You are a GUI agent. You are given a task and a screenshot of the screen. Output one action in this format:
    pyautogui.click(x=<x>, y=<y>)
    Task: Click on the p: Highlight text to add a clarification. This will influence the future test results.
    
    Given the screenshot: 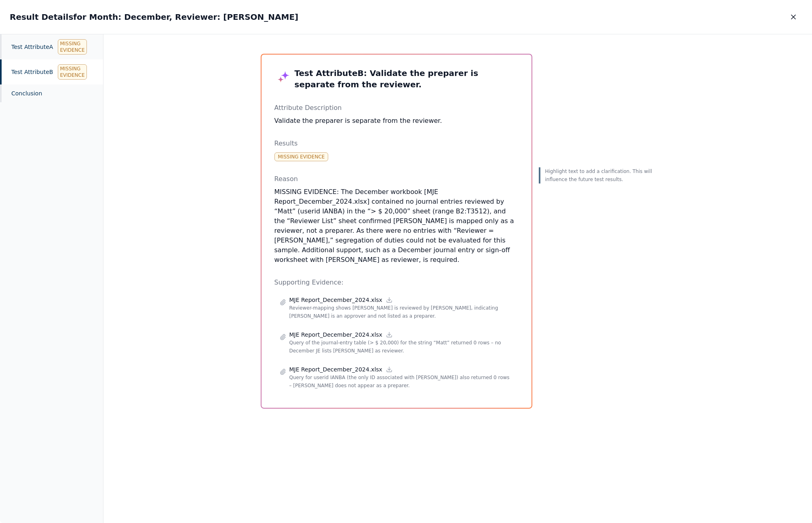 What is the action you would take?
    pyautogui.click(x=600, y=175)
    